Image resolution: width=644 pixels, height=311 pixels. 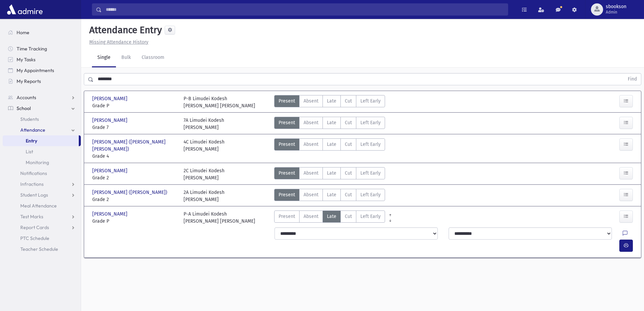 What do you see at coordinates (24, 108) in the screenshot?
I see `span: School` at bounding box center [24, 108].